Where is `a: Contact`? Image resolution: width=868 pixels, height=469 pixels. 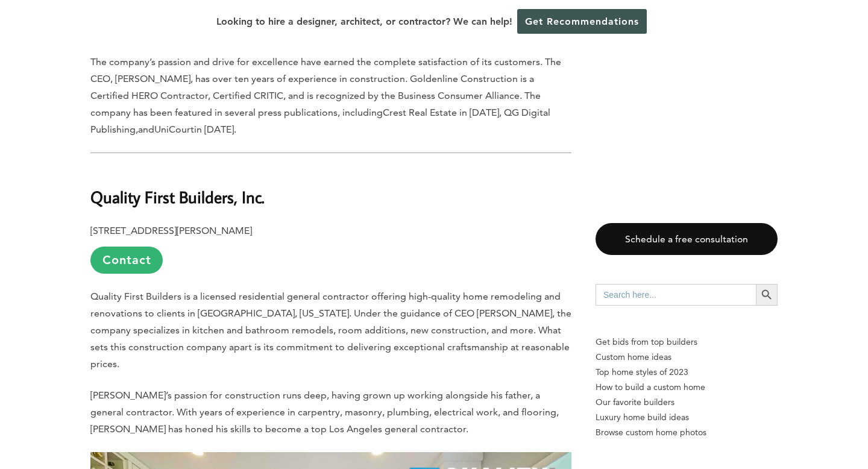
a: Contact is located at coordinates (127, 260).